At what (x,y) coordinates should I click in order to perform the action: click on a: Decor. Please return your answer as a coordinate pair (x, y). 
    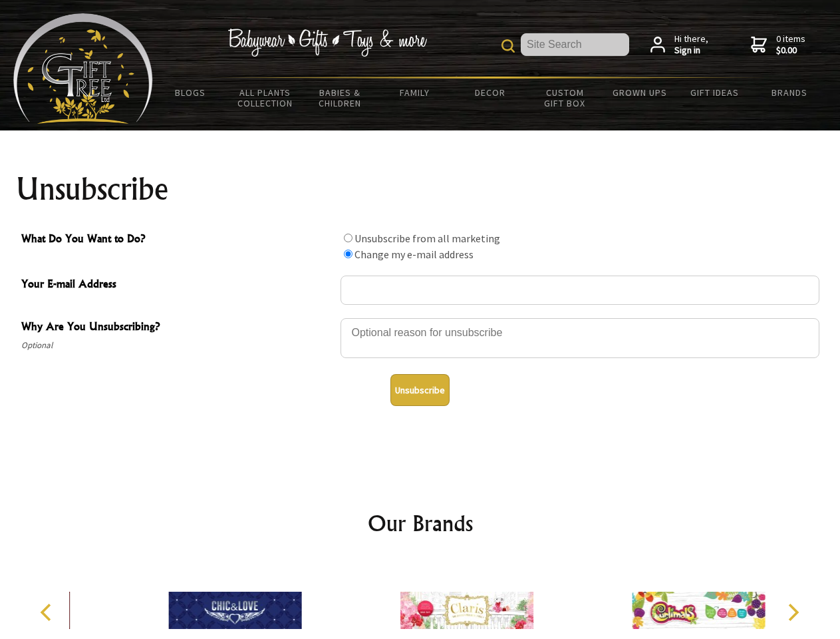
    Looking at the image, I should click on (489, 93).